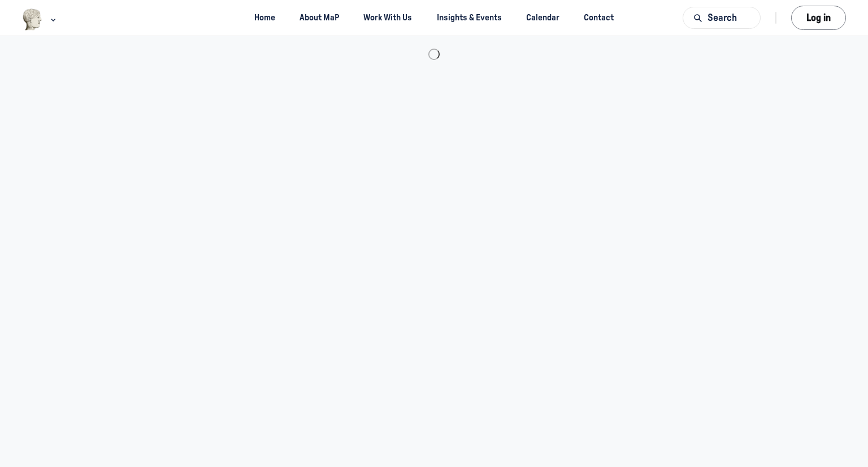  What do you see at coordinates (265, 17) in the screenshot?
I see `a: Home` at bounding box center [265, 17].